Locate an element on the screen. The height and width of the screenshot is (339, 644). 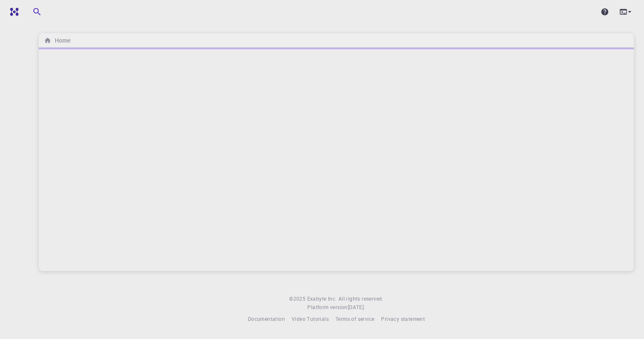
a: Terms of service is located at coordinates (355, 319).